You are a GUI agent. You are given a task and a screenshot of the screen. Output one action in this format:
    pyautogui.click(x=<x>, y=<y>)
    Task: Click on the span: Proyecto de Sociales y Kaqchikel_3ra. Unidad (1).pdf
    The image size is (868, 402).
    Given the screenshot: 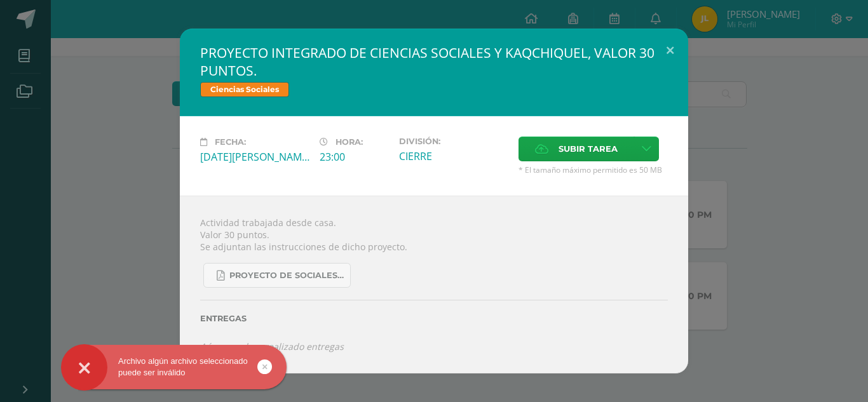 What is the action you would take?
    pyautogui.click(x=287, y=276)
    